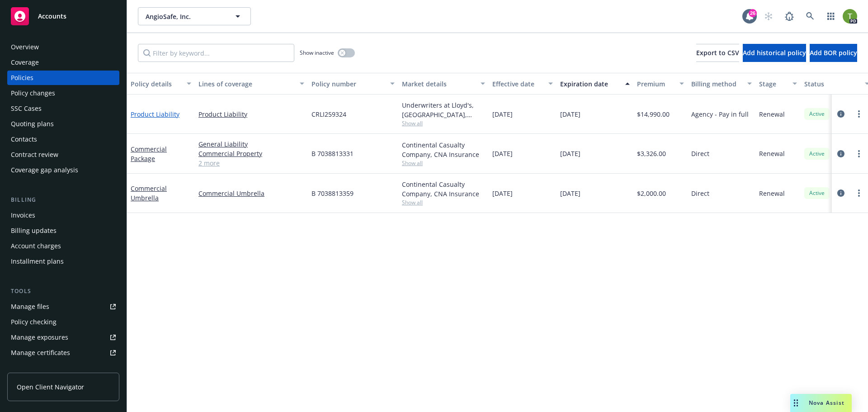 Image resolution: width=868 pixels, height=412 pixels. What do you see at coordinates (444, 84) in the screenshot?
I see `button: Market details` at bounding box center [444, 84].